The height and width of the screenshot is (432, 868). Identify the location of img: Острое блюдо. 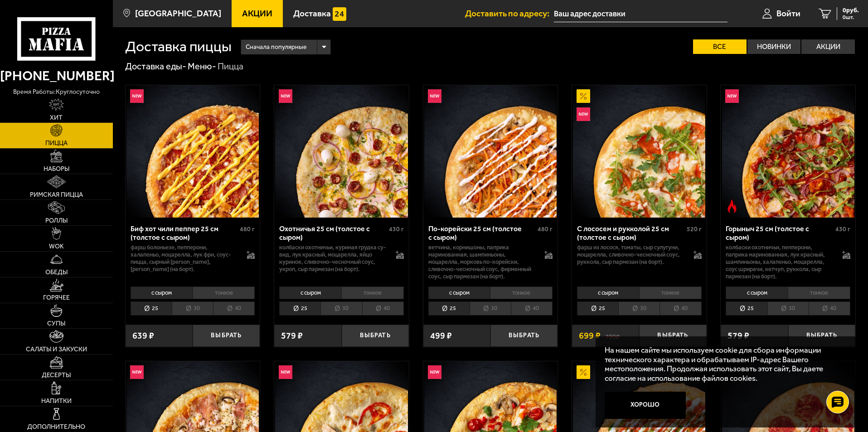
(732, 206).